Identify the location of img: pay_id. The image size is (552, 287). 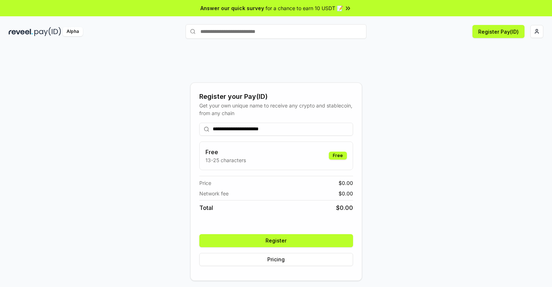
(48, 31).